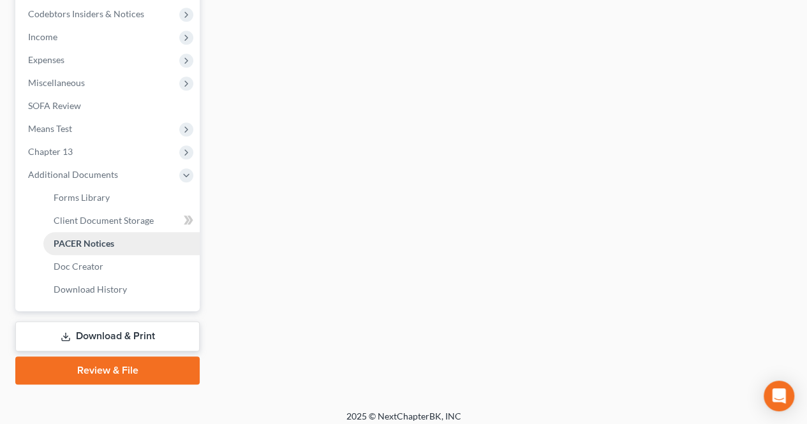 This screenshot has width=807, height=424. Describe the element at coordinates (54, 105) in the screenshot. I see `span: SOFA Review` at that location.